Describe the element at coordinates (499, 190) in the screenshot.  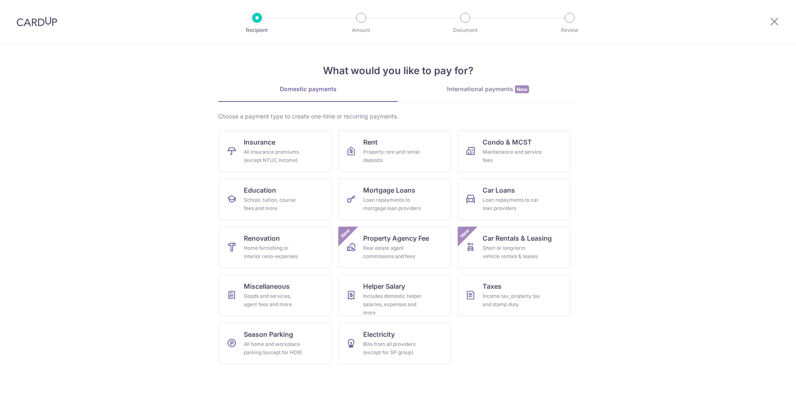
I see `span: Car Loans` at that location.